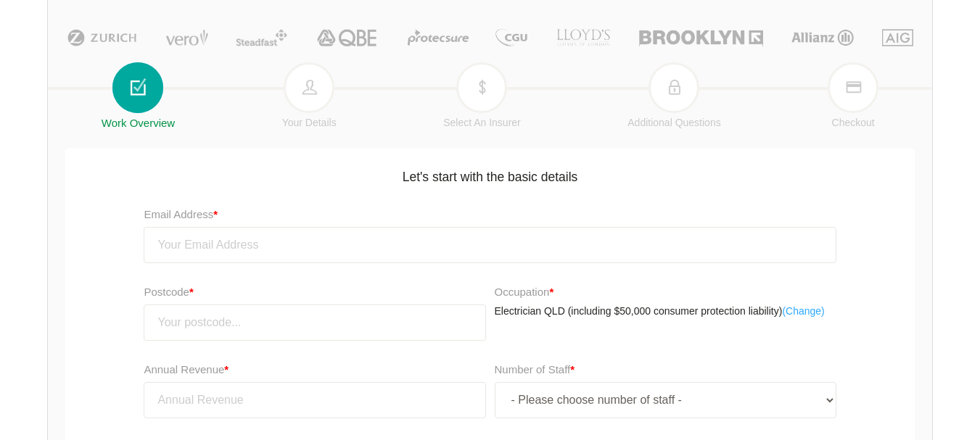 Image resolution: width=980 pixels, height=440 pixels. Describe the element at coordinates (262, 38) in the screenshot. I see `img: Steadfast | Public Liability Insurance` at that location.